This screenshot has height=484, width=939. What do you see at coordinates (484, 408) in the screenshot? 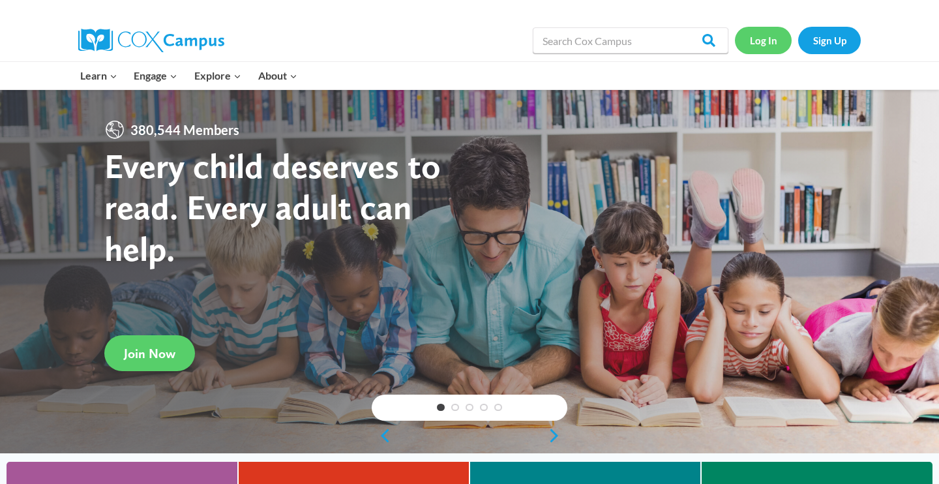
I see `a: 4` at bounding box center [484, 408].